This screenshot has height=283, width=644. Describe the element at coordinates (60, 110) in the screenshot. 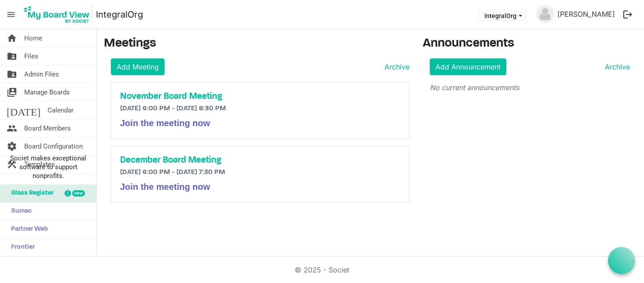

I see `span: Calendar` at that location.